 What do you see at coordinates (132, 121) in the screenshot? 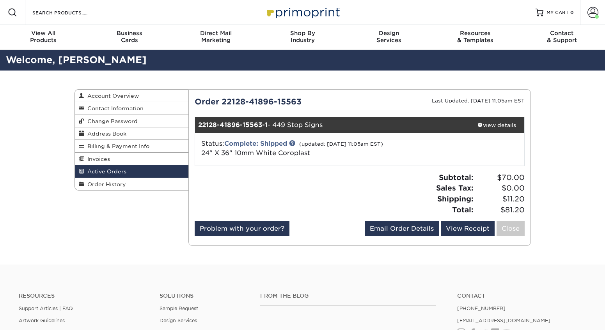
I see `a: Change Password` at bounding box center [132, 121].